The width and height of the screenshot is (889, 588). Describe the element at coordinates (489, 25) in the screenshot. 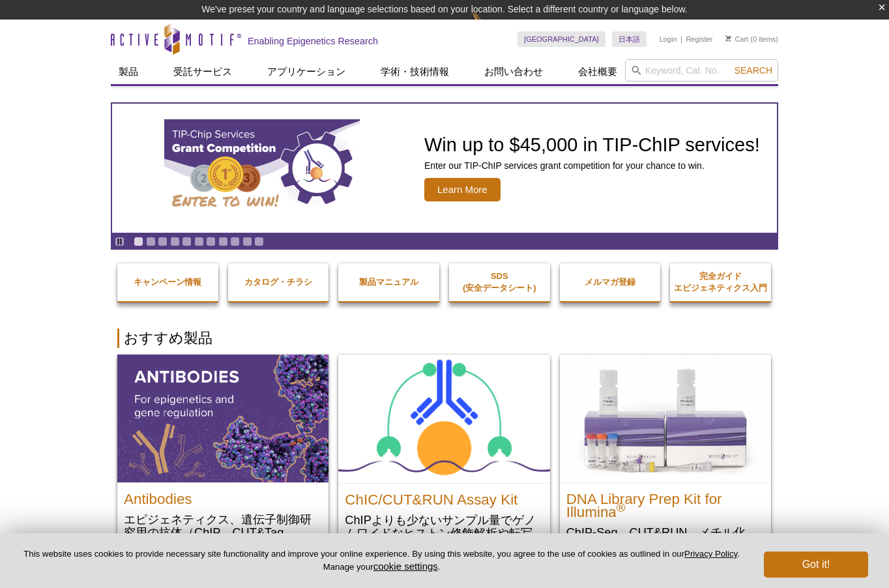

I see `img: Change Here` at that location.